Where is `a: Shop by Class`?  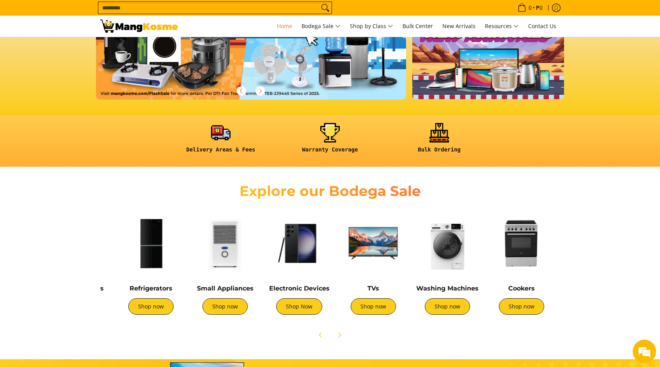 a: Shop by Class is located at coordinates (371, 26).